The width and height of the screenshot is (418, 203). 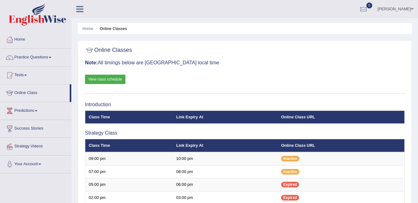 What do you see at coordinates (111, 28) in the screenshot?
I see `li: Online Classes` at bounding box center [111, 28].